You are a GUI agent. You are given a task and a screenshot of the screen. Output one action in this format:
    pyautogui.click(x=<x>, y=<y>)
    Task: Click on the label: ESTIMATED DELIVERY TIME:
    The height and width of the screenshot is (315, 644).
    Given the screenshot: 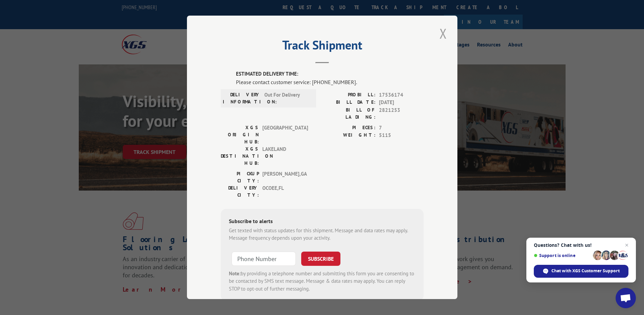 What is the action you would take?
    pyautogui.click(x=329, y=74)
    